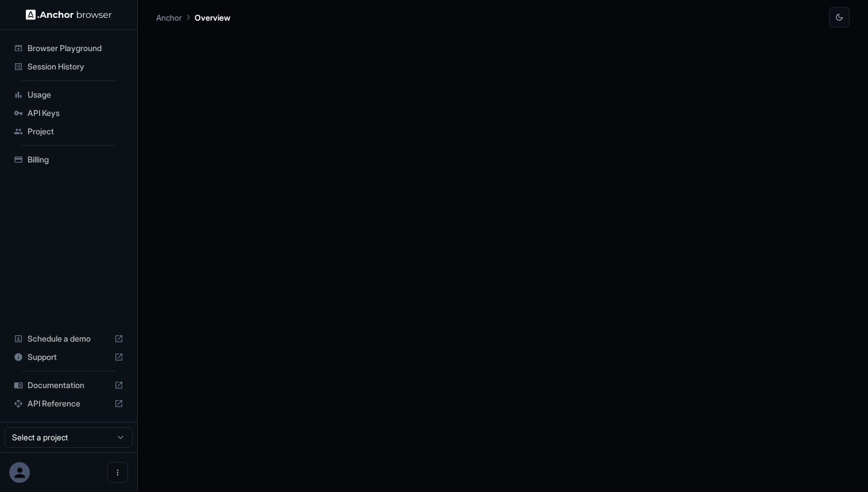 This screenshot has height=492, width=868. Describe the element at coordinates (169, 18) in the screenshot. I see `p: Anchor` at that location.